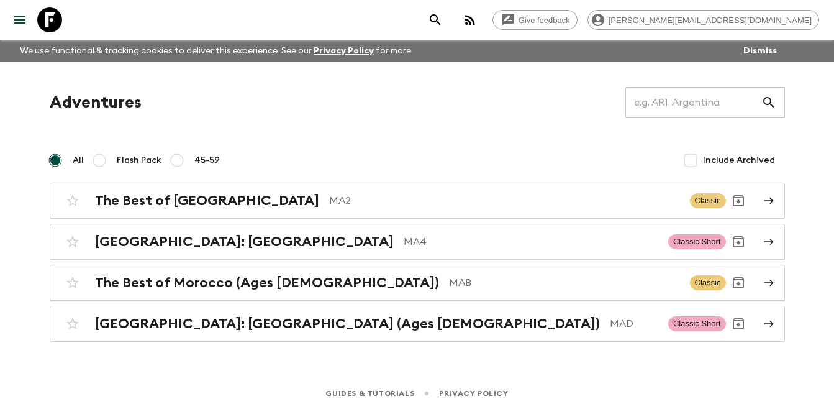 This screenshot has width=834, height=399. Describe the element at coordinates (739, 160) in the screenshot. I see `span: Include Archived` at that location.